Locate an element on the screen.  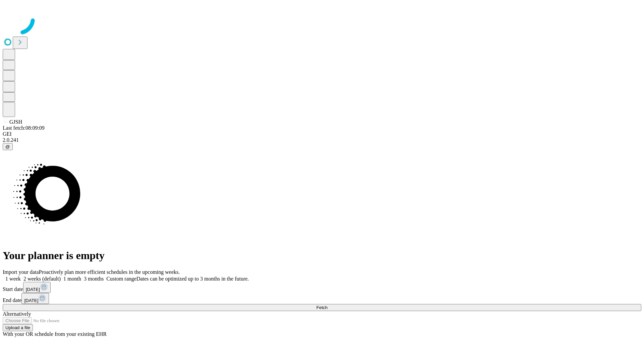
span: 1 month is located at coordinates (72, 278).